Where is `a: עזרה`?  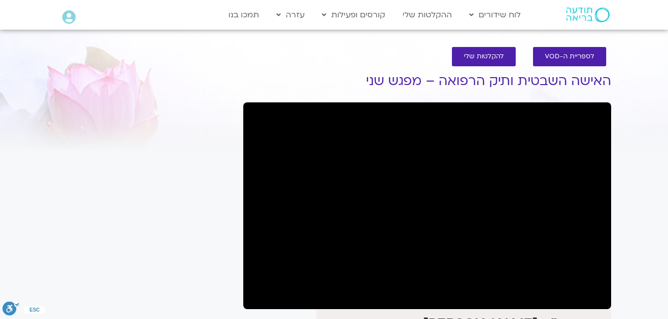
a: עזרה is located at coordinates (290, 15).